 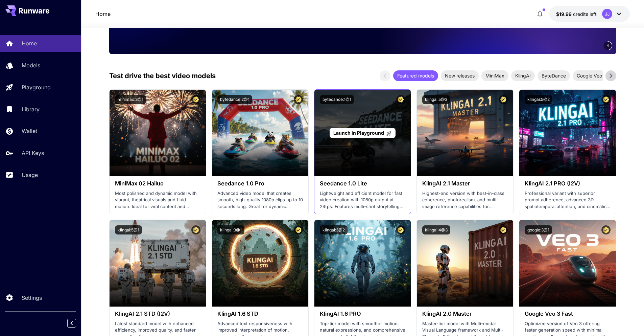 What do you see at coordinates (538, 99) in the screenshot?
I see `button: klingai:5@2` at bounding box center [538, 99].